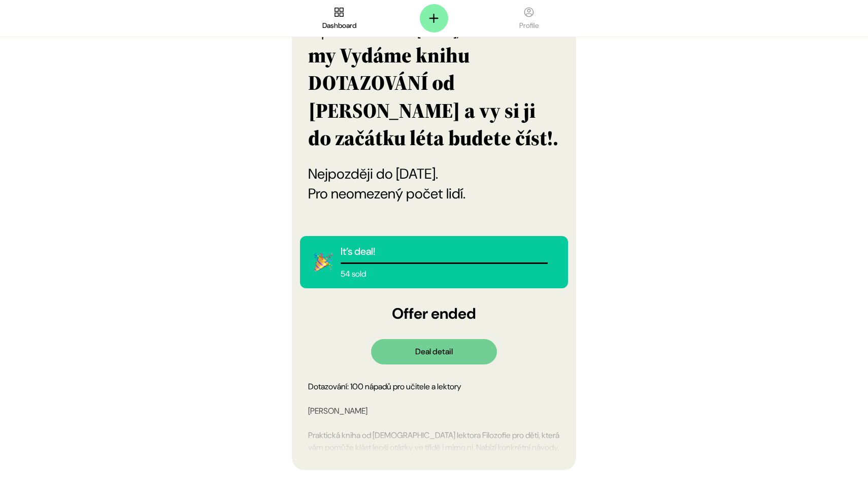 The width and height of the screenshot is (868, 502). Describe the element at coordinates (434, 351) in the screenshot. I see `a: Deal detail` at that location.